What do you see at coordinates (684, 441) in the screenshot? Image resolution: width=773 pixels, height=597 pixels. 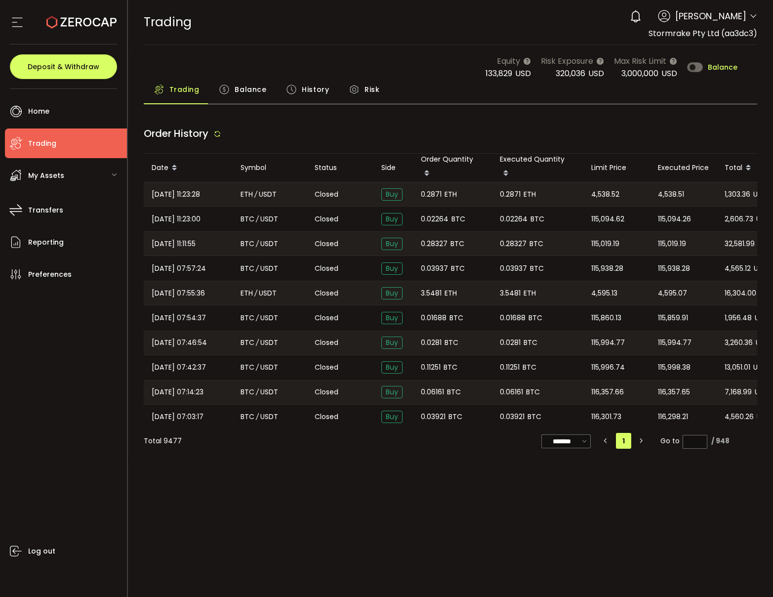 I see `span: Go to` at bounding box center [684, 441].